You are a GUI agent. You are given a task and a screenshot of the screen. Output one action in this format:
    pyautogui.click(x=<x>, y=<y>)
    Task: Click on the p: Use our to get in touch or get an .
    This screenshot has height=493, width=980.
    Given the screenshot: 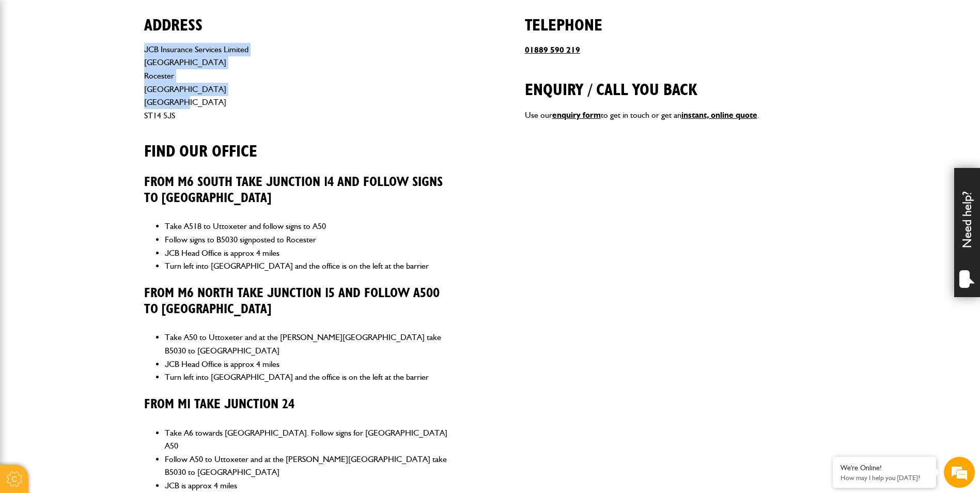 What is the action you would take?
    pyautogui.click(x=680, y=115)
    